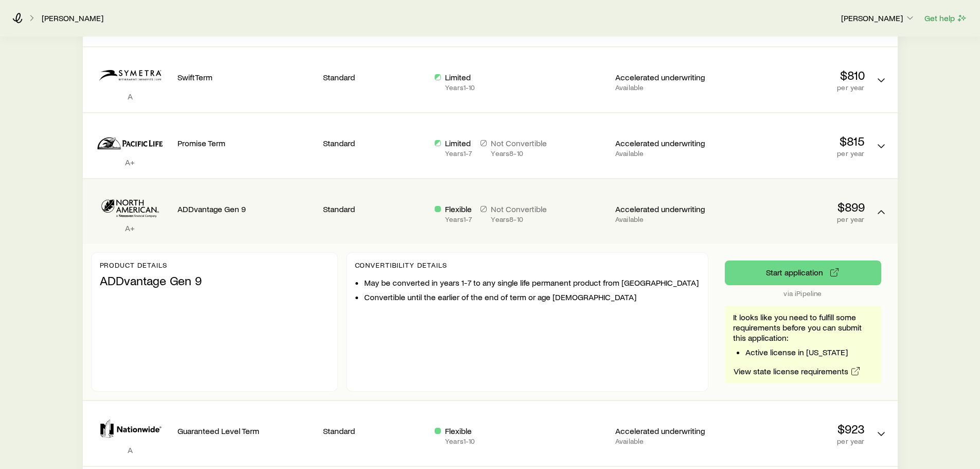 The image size is (980, 469). I want to click on button: via iPipeline, so click(803, 272).